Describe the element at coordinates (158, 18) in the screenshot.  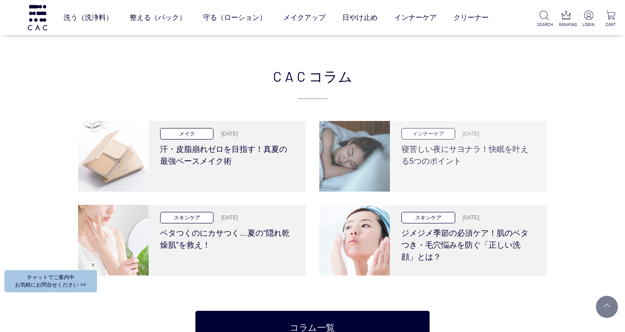
I see `a: 整える（パック）` at that location.